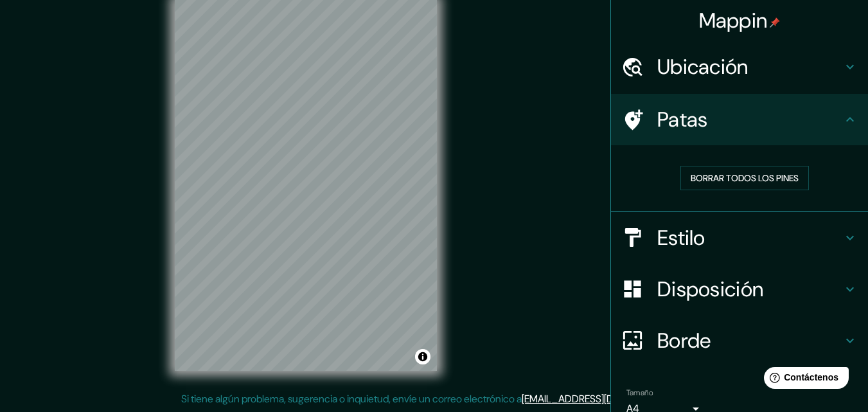  What do you see at coordinates (739, 119) in the screenshot?
I see `div: Patas` at bounding box center [739, 119].